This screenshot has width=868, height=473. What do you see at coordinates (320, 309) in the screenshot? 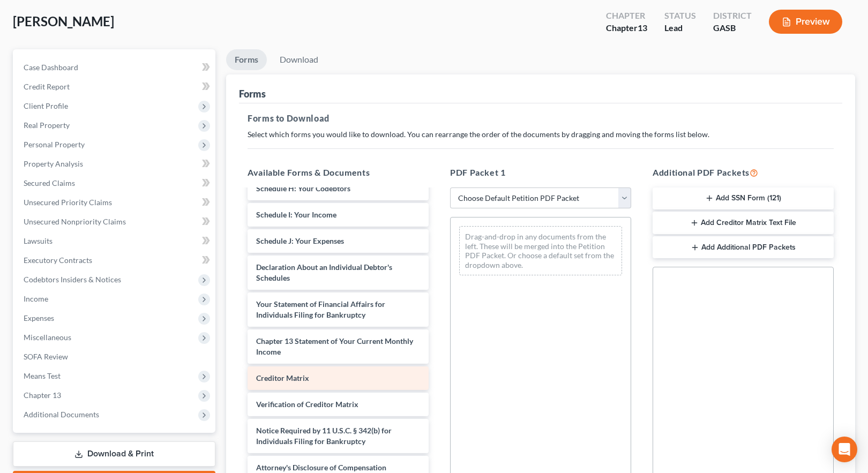
I see `span: Your Statement of Financial Affairs for Individuals Filing for Bankruptcy` at bounding box center [320, 309].